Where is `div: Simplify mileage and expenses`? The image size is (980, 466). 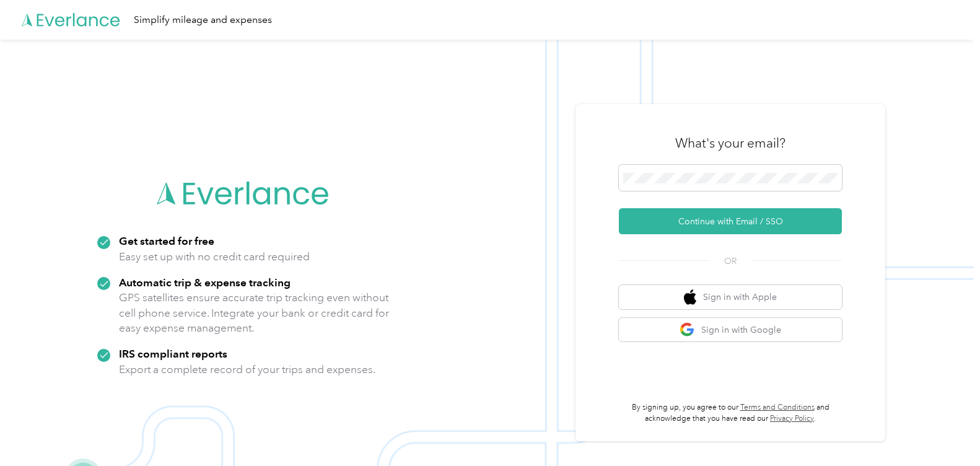 div: Simplify mileage and expenses is located at coordinates (203, 19).